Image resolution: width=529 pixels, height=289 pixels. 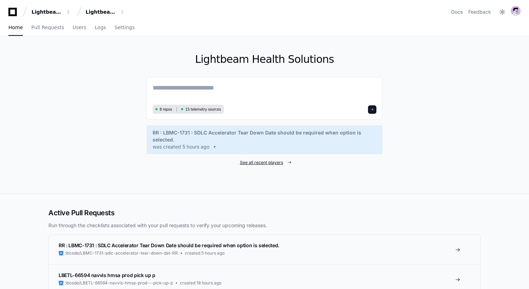 I want to click on p: Run through the checklists associated with your pull requests to verify your upcoming releases., so click(x=265, y=225).